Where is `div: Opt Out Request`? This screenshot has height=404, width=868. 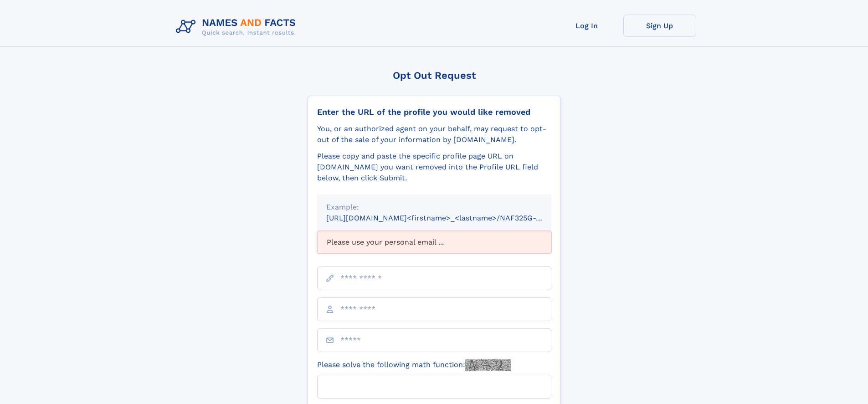 div: Opt Out Request is located at coordinates (434, 75).